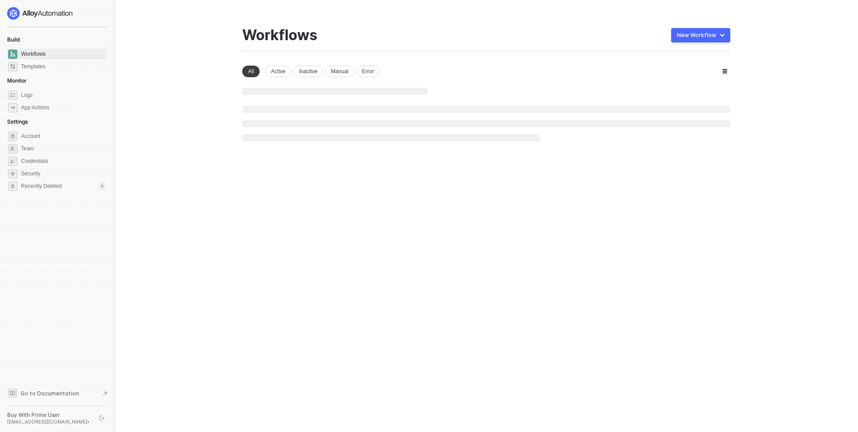  What do you see at coordinates (700, 35) in the screenshot?
I see `button: New Workflow` at bounding box center [700, 35].